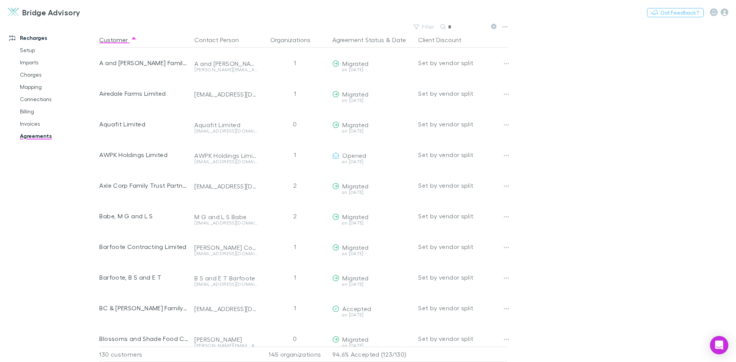 The image size is (736, 362). I want to click on a: Invoices, so click(58, 124).